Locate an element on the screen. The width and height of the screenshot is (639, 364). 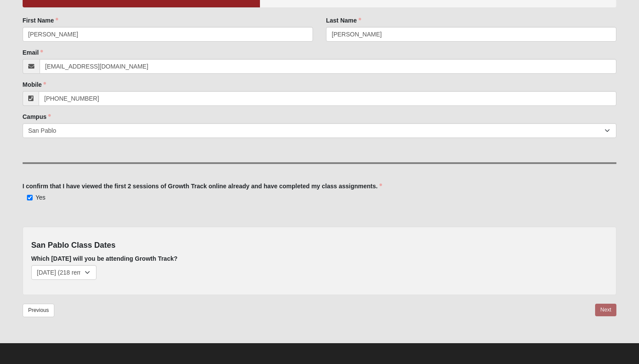
label: Last Name is located at coordinates (343, 20).